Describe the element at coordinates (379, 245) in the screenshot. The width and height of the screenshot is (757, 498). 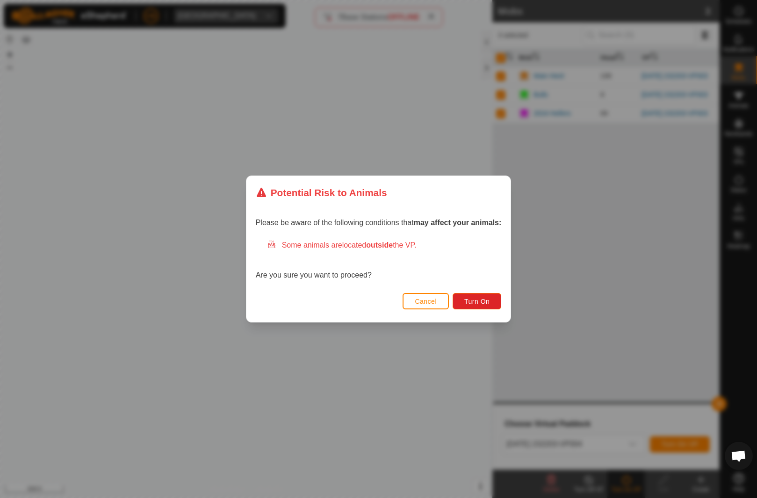
I see `strong: outside` at that location.